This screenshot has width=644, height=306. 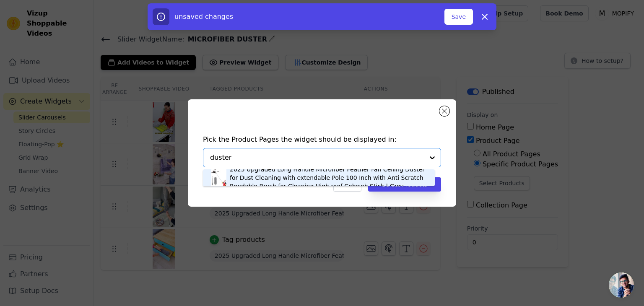 I want to click on img: product thumbnail, so click(x=219, y=178).